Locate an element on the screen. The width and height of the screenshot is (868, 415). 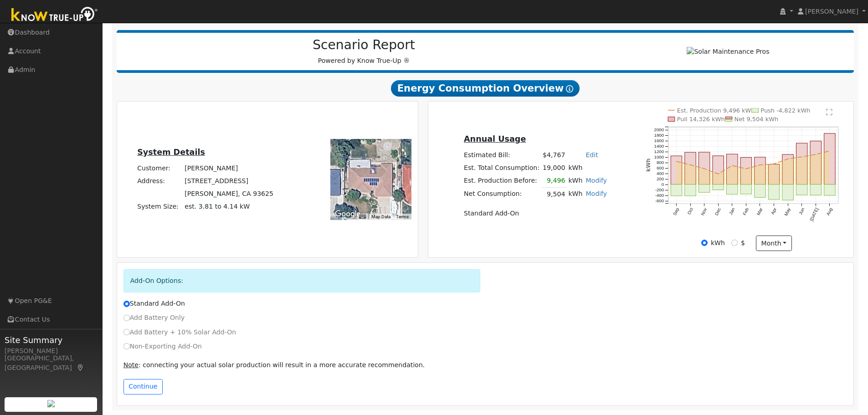
text: Oct is located at coordinates (690, 211).